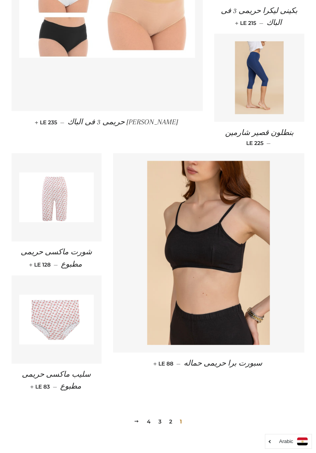  What do you see at coordinates (56, 381) in the screenshot?
I see `span: سليب ماكسى حريمى مطبوع` at bounding box center [56, 381].